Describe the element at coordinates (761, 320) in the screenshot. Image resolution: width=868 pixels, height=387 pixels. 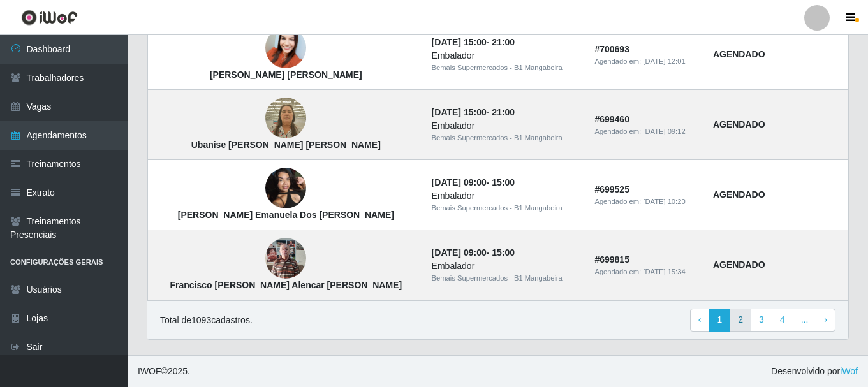
I see `a: 3` at that location.